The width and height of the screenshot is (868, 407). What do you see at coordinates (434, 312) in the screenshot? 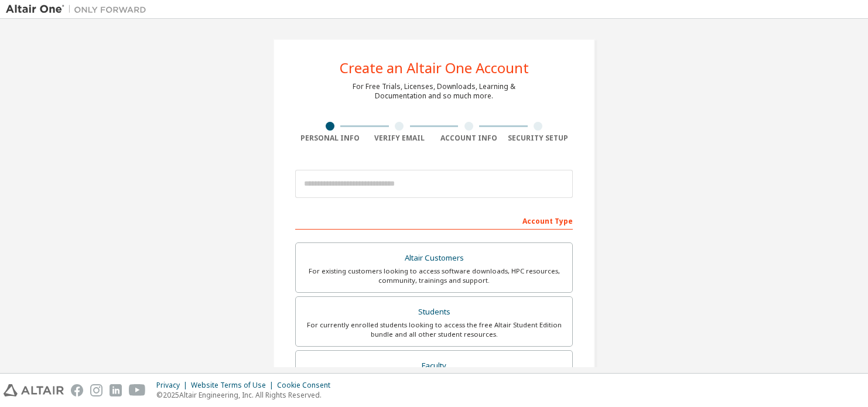
I see `div: Students` at bounding box center [434, 312].